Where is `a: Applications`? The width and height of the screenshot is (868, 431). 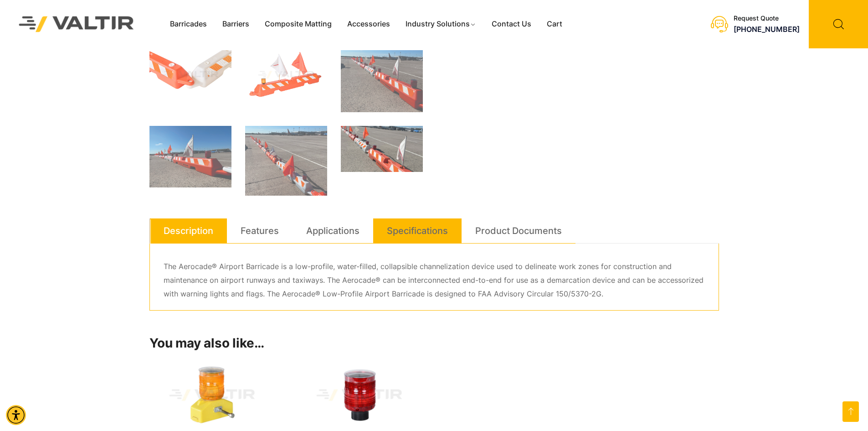
a: Applications is located at coordinates (332, 231).